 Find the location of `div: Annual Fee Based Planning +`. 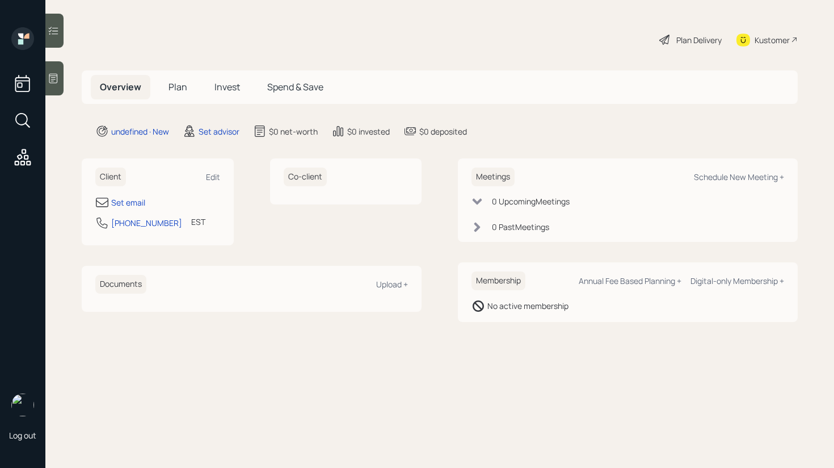

div: Annual Fee Based Planning + is located at coordinates (630, 280).